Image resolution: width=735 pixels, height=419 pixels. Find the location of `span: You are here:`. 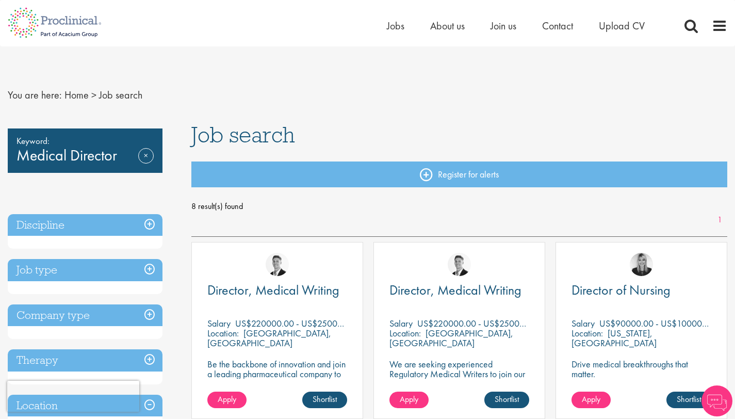

span: You are here: is located at coordinates (35, 95).